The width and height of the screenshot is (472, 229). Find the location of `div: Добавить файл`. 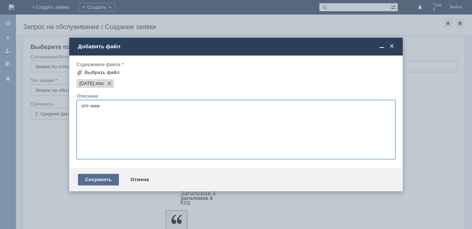

div: Добавить файл is located at coordinates (237, 46).